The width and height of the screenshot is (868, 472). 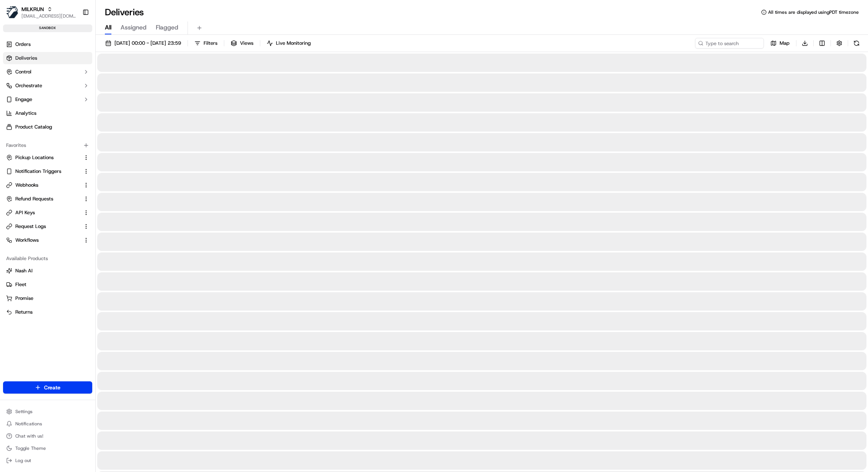 I want to click on a: Fleet, so click(x=47, y=284).